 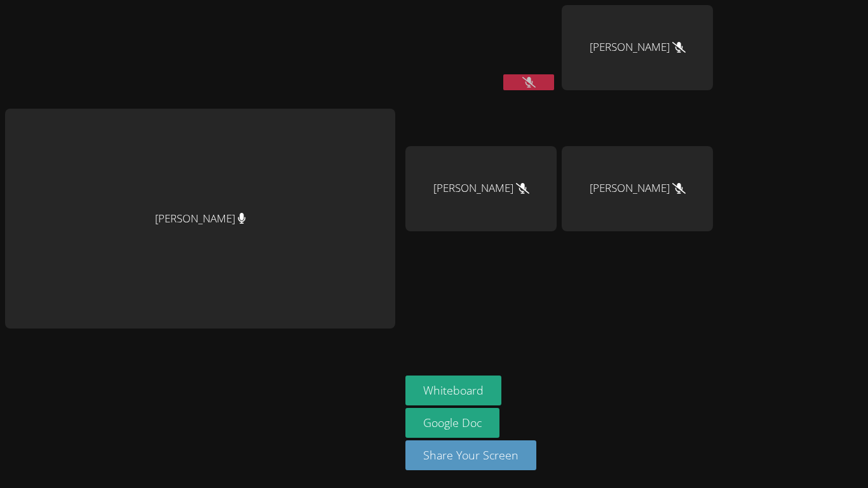 I want to click on button: Whiteboard, so click(x=453, y=390).